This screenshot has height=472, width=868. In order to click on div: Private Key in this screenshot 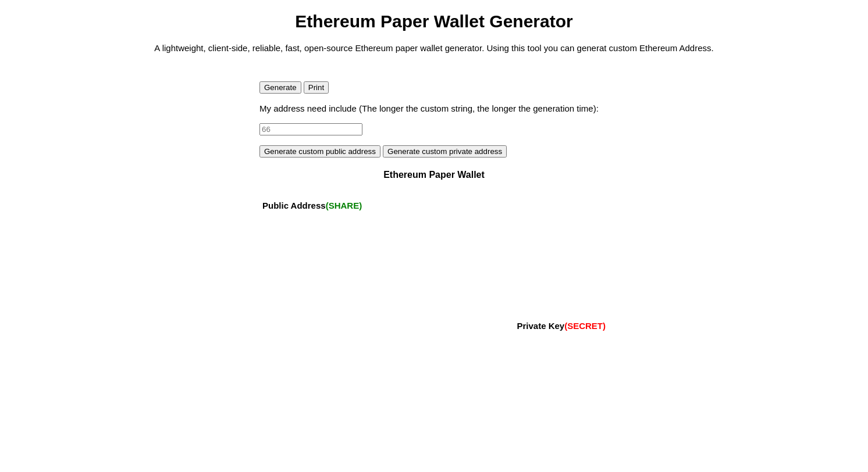, I will do `click(561, 326)`.